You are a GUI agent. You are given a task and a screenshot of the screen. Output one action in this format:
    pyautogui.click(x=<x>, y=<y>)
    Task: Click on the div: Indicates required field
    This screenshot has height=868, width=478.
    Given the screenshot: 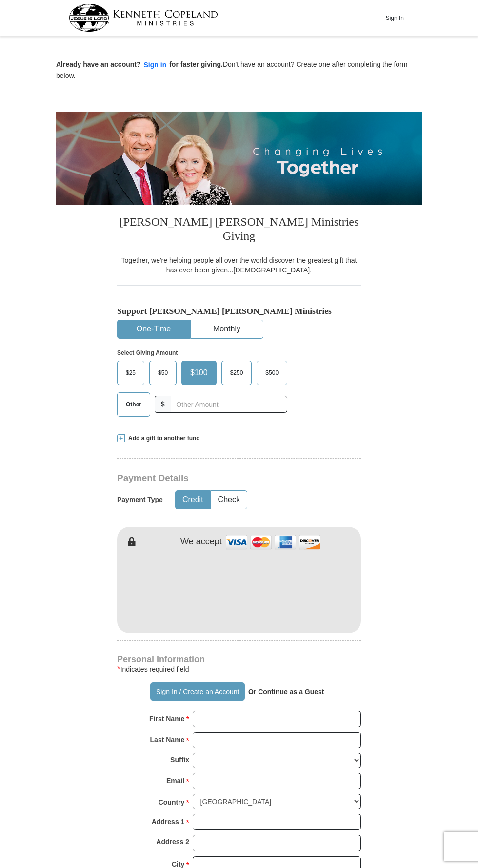 What is the action you would take?
    pyautogui.click(x=239, y=669)
    